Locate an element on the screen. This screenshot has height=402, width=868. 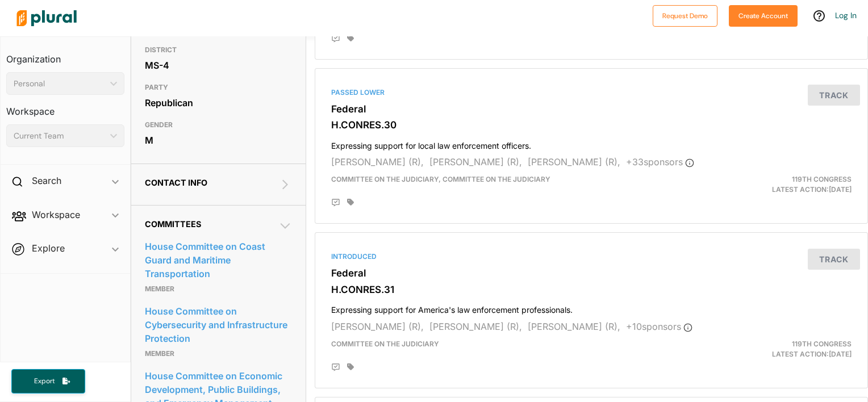
a: Log In is located at coordinates (846, 15).